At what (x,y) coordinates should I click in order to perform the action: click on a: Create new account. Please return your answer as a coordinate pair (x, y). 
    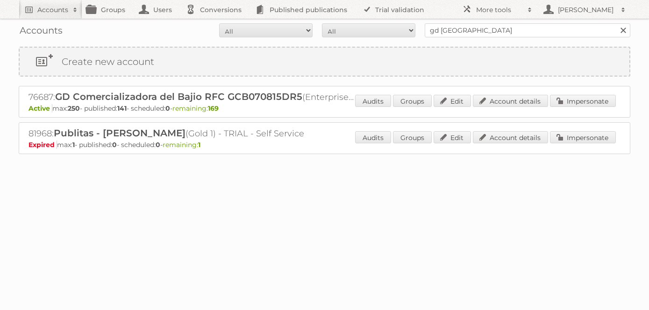
    Looking at the image, I should click on (324, 62).